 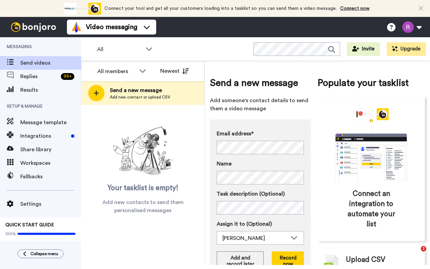 I want to click on span: Share library, so click(x=51, y=150).